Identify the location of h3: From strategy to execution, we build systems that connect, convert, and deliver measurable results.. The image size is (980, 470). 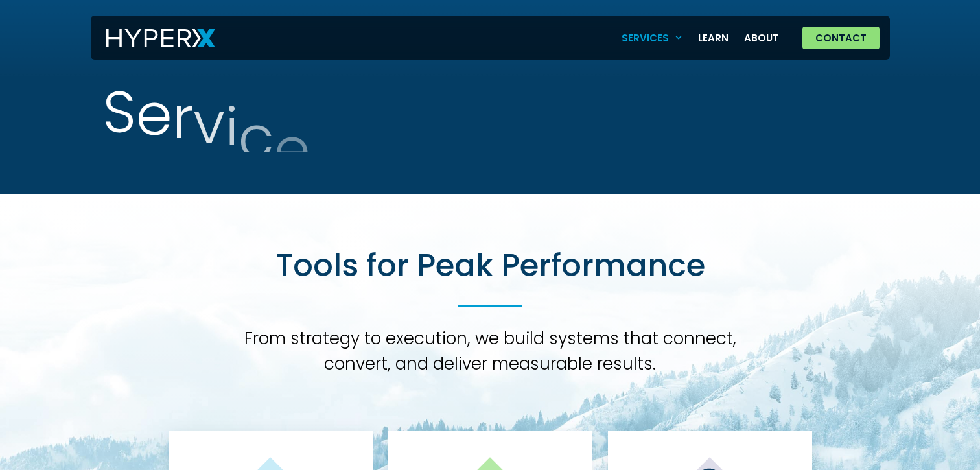
(490, 352).